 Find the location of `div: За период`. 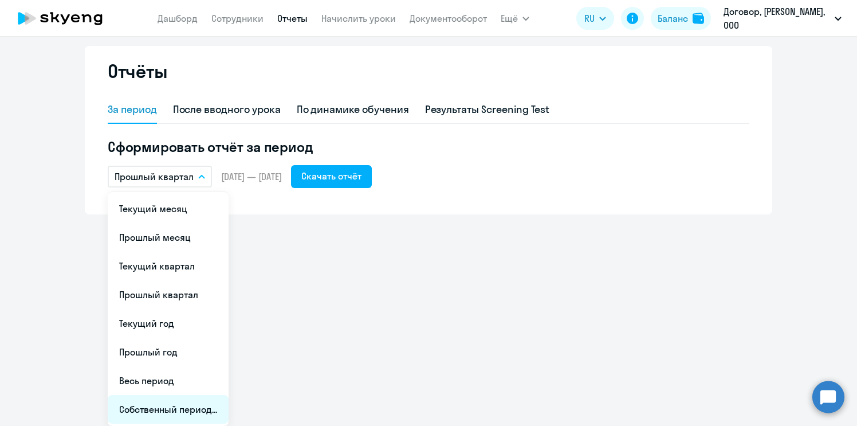

div: За период is located at coordinates (132, 109).